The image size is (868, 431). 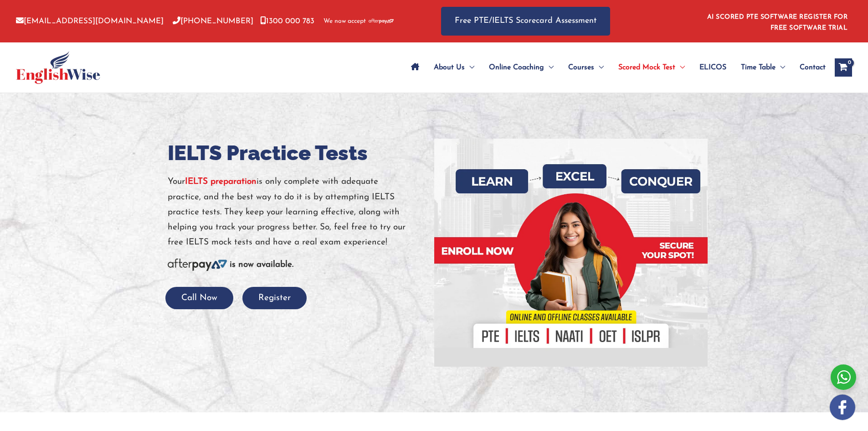 I want to click on button: Call Now, so click(x=199, y=297).